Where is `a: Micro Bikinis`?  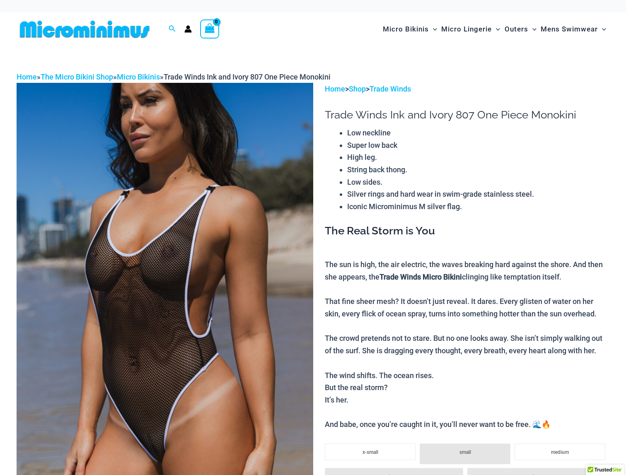 a: Micro Bikinis is located at coordinates (138, 77).